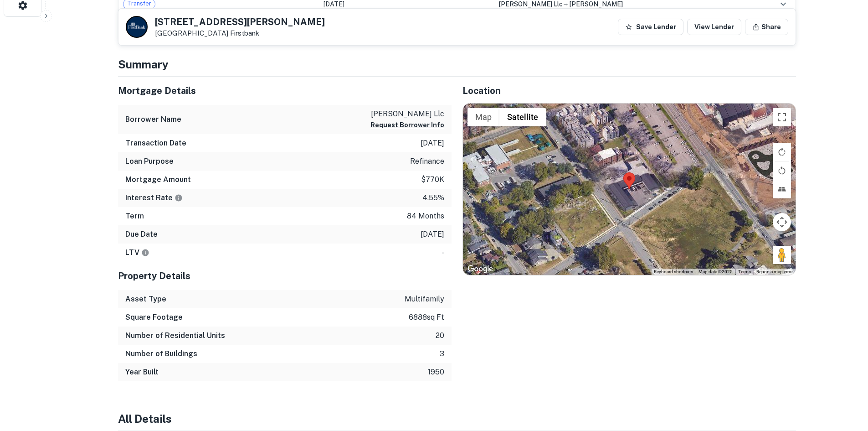  What do you see at coordinates (845, 380) in the screenshot?
I see `div: Chat Widget` at bounding box center [845, 380].